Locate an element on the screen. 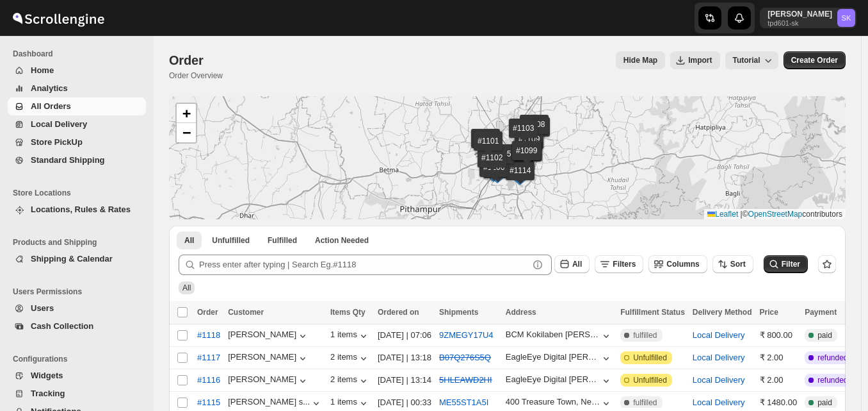 The image size is (868, 411). button: All Orders is located at coordinates (77, 106).